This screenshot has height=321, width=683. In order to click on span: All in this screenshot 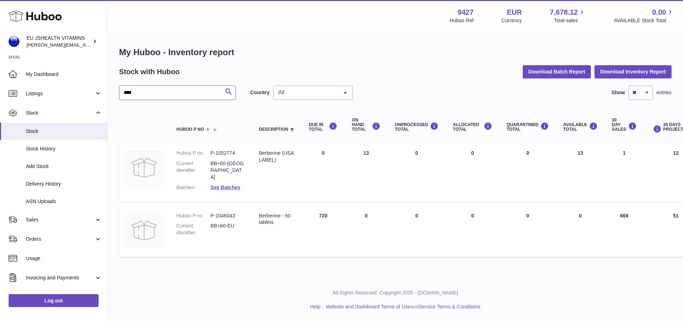, I will do `click(307, 92)`.